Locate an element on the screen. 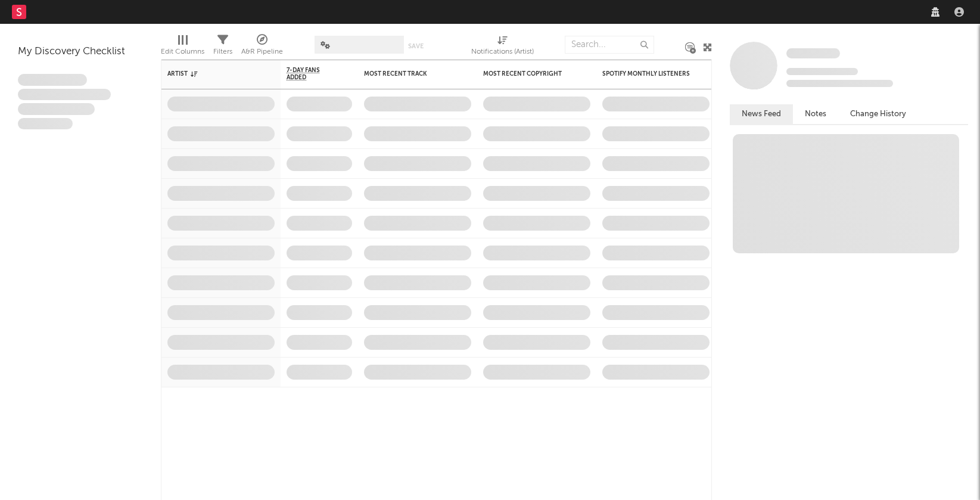 The width and height of the screenshot is (980, 500). span: Some Artist is located at coordinates (814, 53).